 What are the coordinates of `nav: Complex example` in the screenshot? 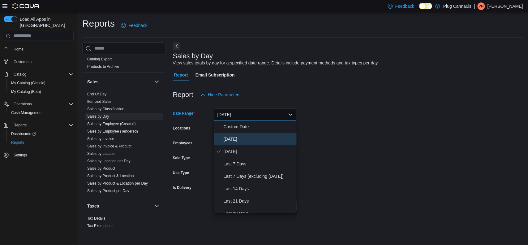 It's located at (39, 109).